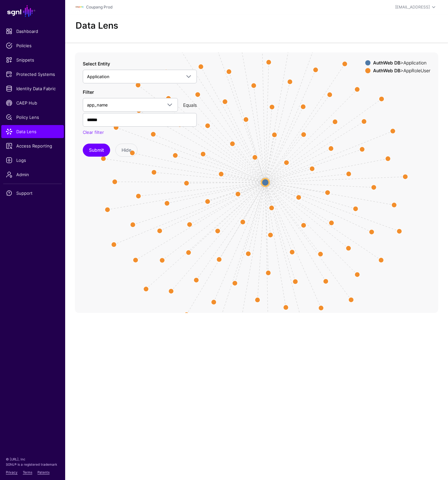  What do you see at coordinates (127, 150) in the screenshot?
I see `button: Hide` at bounding box center [127, 150].